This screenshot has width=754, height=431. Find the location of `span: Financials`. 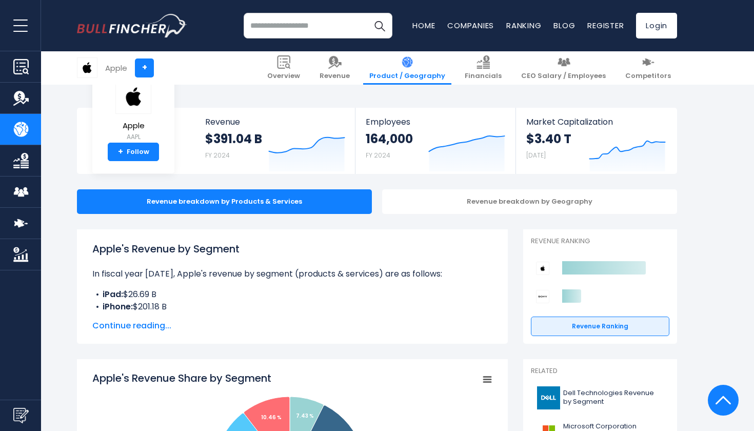

span: Financials is located at coordinates (483, 76).